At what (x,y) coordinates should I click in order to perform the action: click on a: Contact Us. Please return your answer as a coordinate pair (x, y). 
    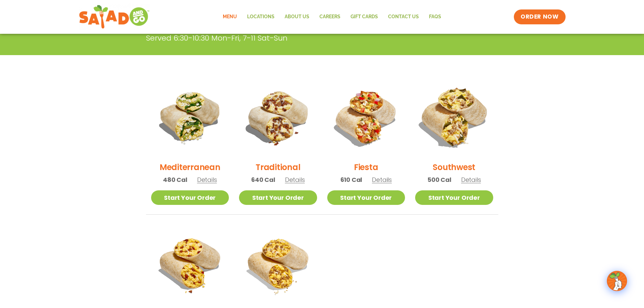
    Looking at the image, I should click on (403, 17).